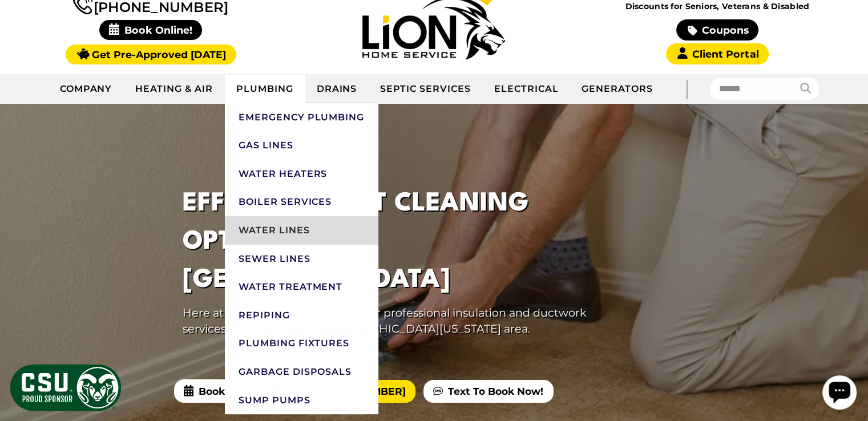 The width and height of the screenshot is (868, 421). I want to click on span: Discounts for Seniors, Veterans & Disabled, so click(717, 6).